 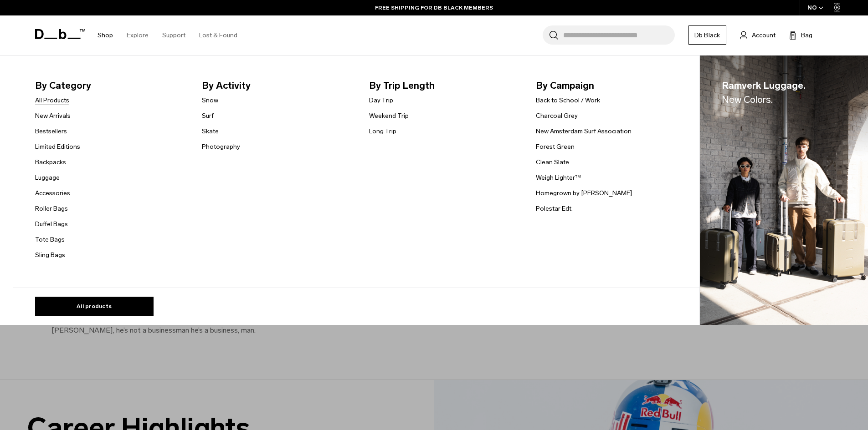 I want to click on button: Bag, so click(x=801, y=35).